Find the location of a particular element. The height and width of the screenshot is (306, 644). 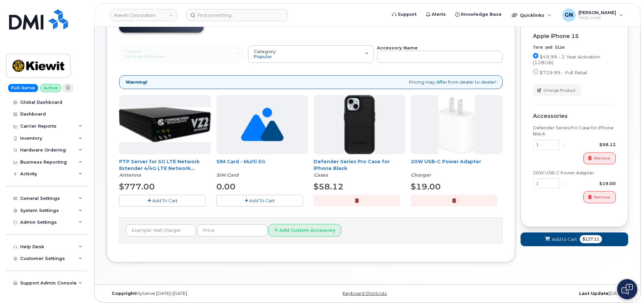

div: SIM Card - Multi 5G is located at coordinates (262, 169).